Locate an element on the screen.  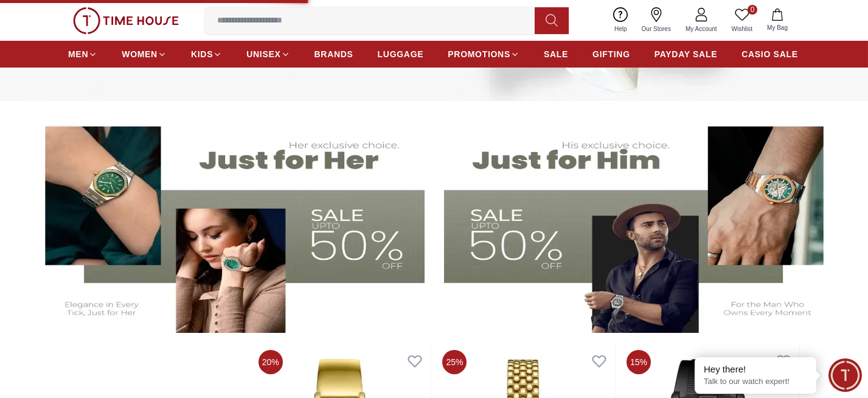
a: UNISEX is located at coordinates (267, 54).